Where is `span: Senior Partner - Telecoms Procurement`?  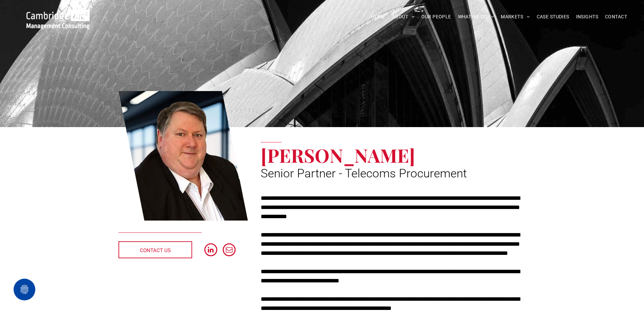 span: Senior Partner - Telecoms Procurement is located at coordinates (364, 173).